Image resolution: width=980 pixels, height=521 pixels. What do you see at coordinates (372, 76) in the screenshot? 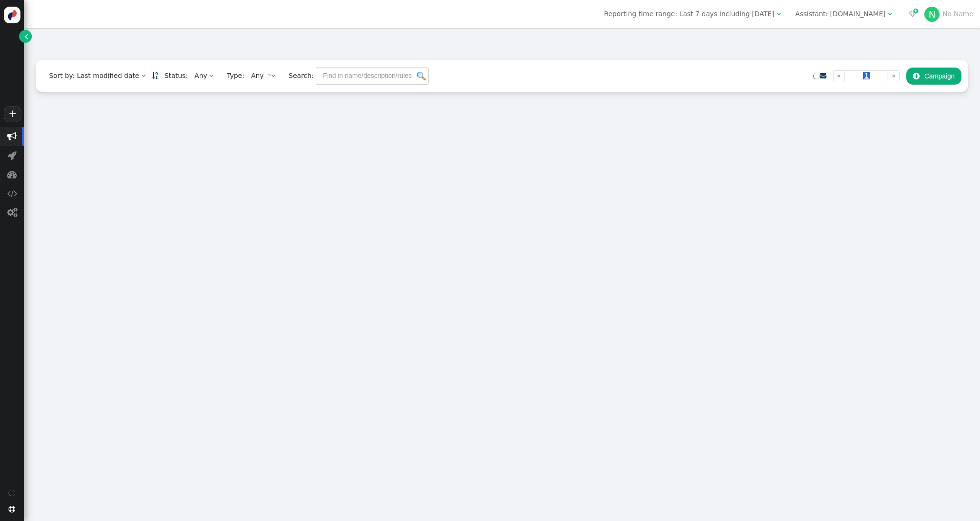
I see `input: Find in name/description/rules` at bounding box center [372, 76].